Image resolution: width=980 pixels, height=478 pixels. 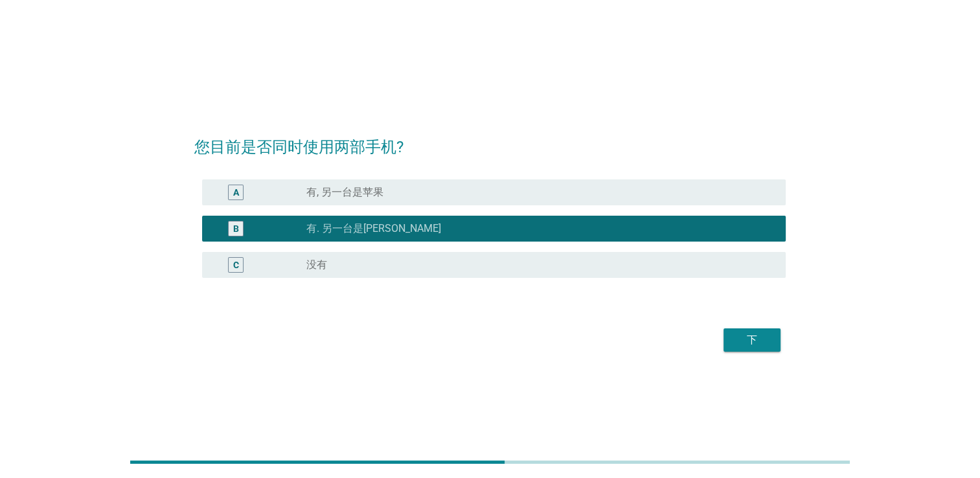 I want to click on div: C, so click(x=236, y=265).